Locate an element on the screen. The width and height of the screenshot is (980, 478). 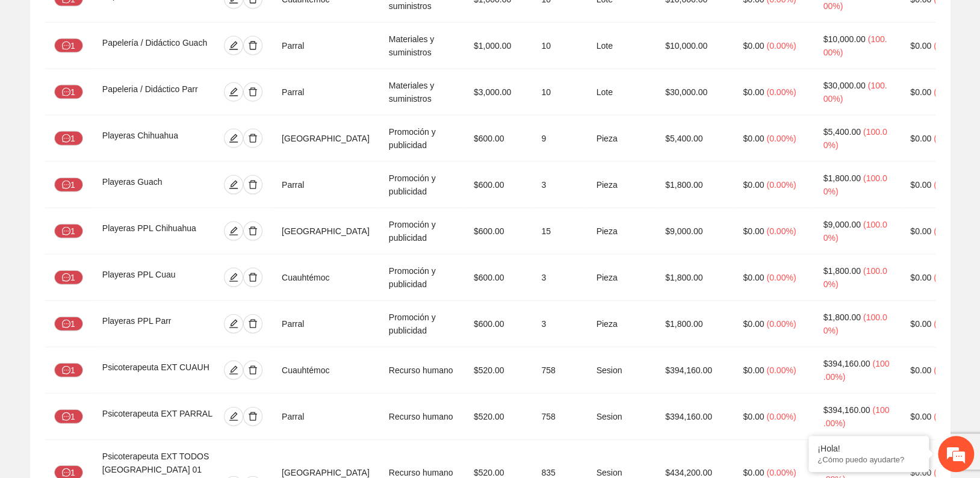
div: Playeras Chihuahua is located at coordinates (152, 138).